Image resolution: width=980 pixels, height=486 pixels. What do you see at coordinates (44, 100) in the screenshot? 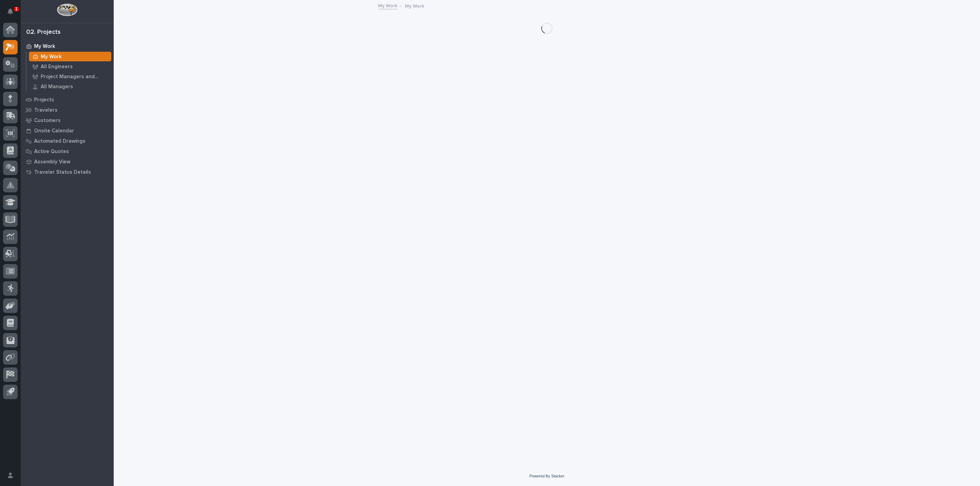
I see `p: Projects` at bounding box center [44, 100].